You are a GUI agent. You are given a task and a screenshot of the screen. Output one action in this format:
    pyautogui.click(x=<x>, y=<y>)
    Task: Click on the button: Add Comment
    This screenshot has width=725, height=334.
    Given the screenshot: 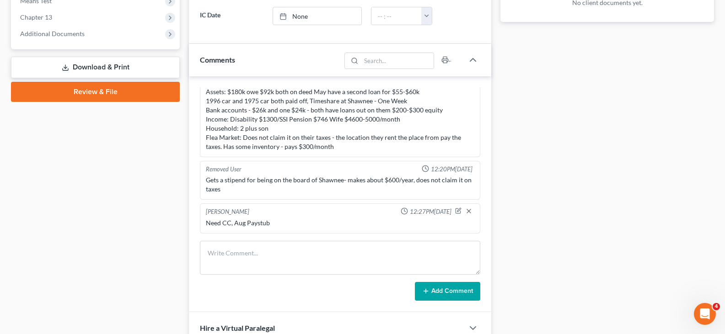 What is the action you would take?
    pyautogui.click(x=447, y=292)
    